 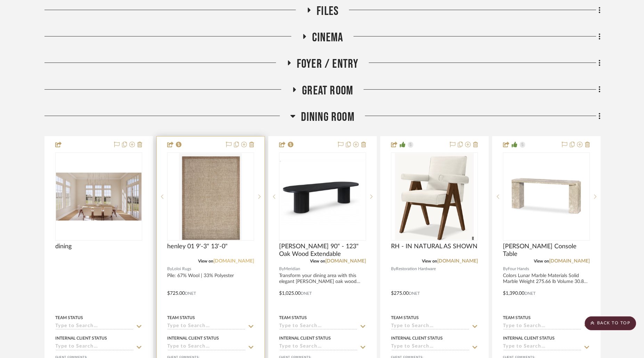 What do you see at coordinates (328, 117) in the screenshot?
I see `span: Dining Room` at bounding box center [328, 117].